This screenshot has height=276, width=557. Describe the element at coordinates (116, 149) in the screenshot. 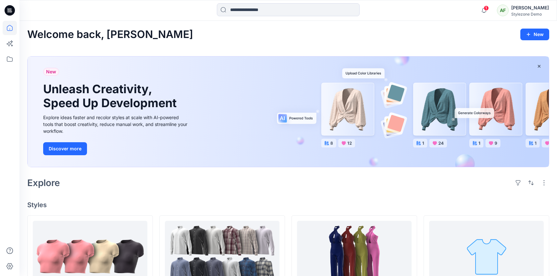

I see `a: Discover more` at that location.